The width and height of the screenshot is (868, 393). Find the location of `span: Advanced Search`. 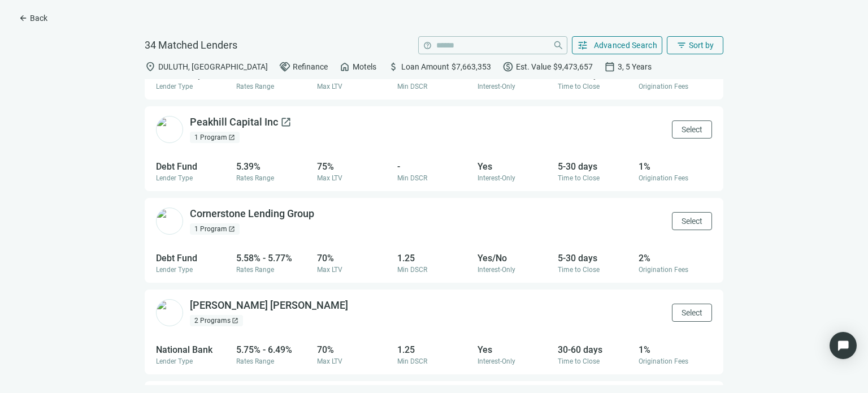

span: Advanced Search is located at coordinates (625, 45).